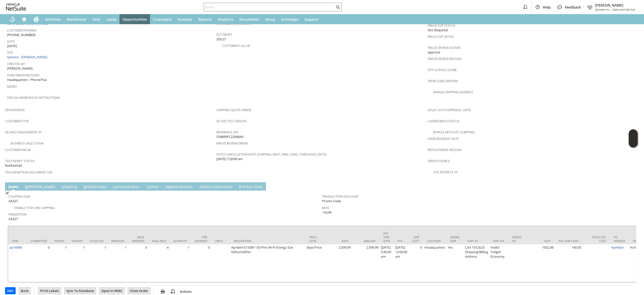 This screenshot has height=295, width=644. What do you see at coordinates (13, 187) in the screenshot?
I see `a: Items` at bounding box center [13, 187].